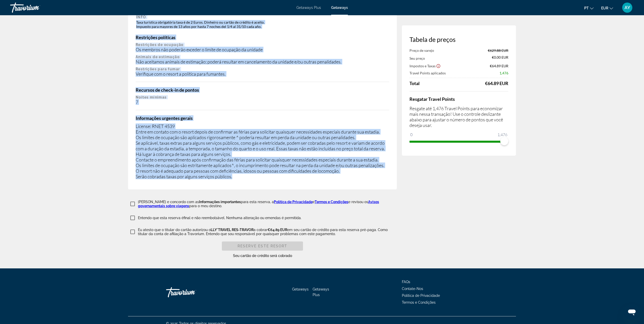  I want to click on span: LLY*TRAVEL RES-TRAVOR, so click(232, 230).